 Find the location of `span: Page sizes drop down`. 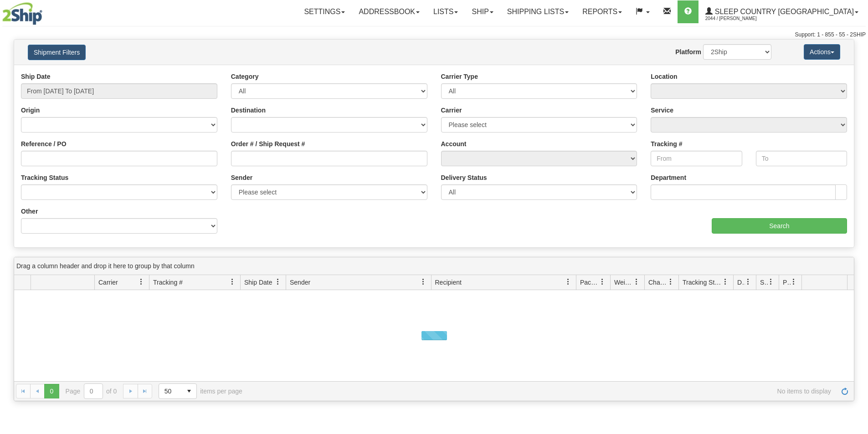

span: Page sizes drop down is located at coordinates (178, 390).